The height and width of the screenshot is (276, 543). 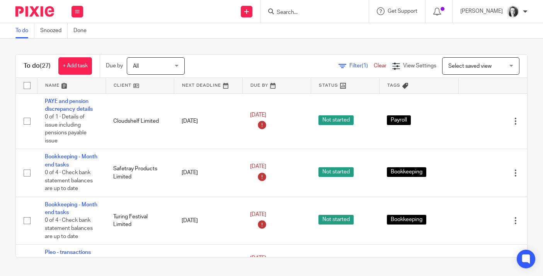 I want to click on span: View Settings, so click(x=420, y=66).